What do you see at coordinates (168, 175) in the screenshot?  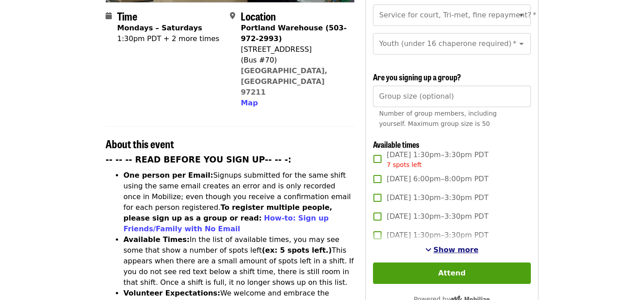 I see `strong: One person per Email:` at bounding box center [168, 175].